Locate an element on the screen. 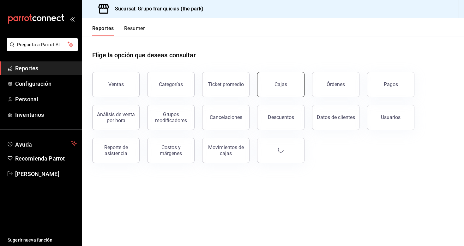 Image resolution: width=464 pixels, height=246 pixels. div: Descuentos is located at coordinates (281, 117).